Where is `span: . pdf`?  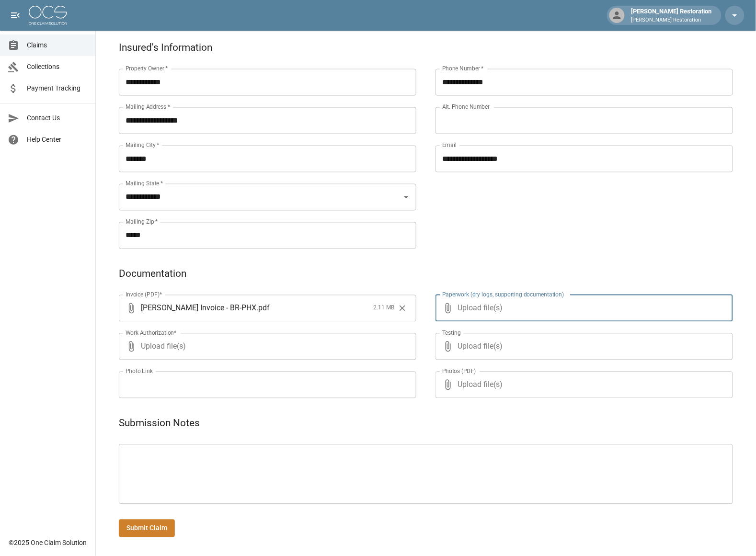
span: . pdf is located at coordinates (263, 308).